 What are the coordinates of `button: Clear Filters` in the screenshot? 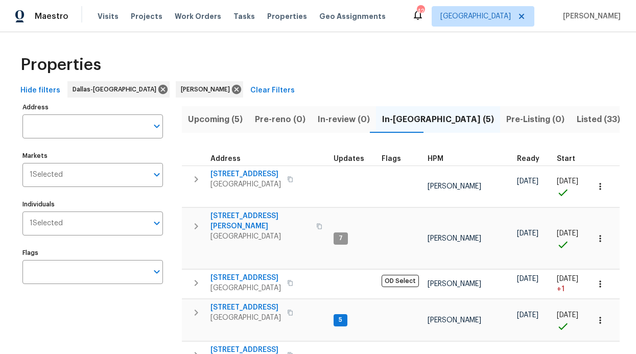 It's located at (272, 90).